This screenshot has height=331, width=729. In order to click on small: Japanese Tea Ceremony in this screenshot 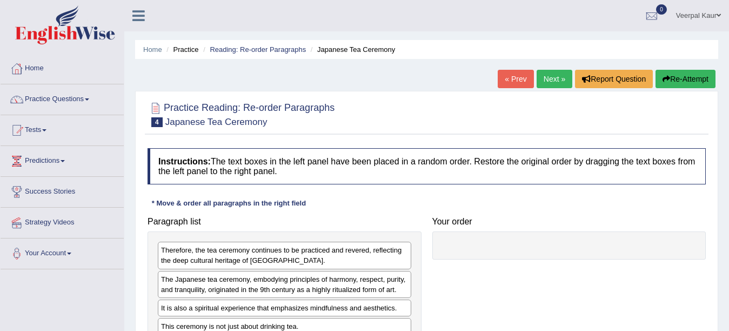, I will do `click(216, 122)`.